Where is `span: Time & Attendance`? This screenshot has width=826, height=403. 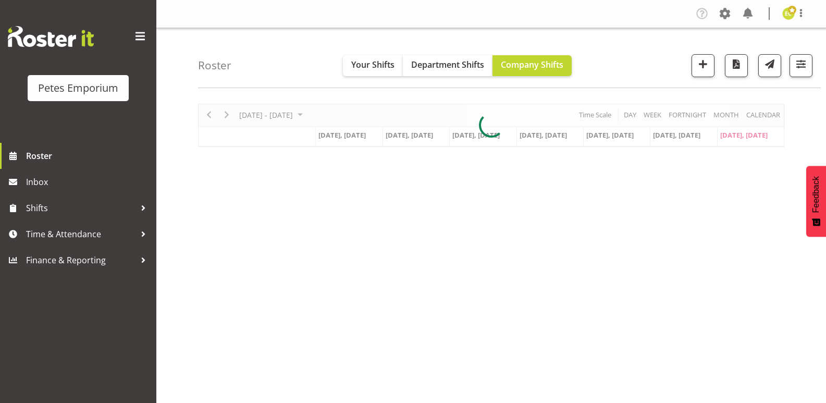
span: Time & Attendance is located at coordinates (81, 234).